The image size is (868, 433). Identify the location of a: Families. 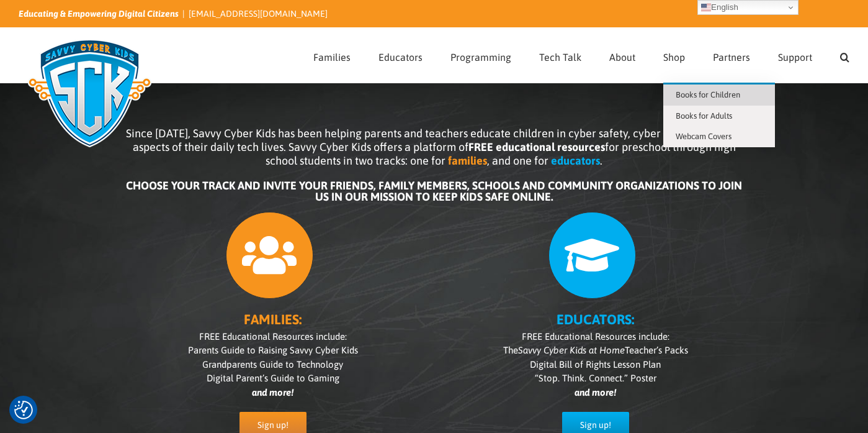
(332, 55).